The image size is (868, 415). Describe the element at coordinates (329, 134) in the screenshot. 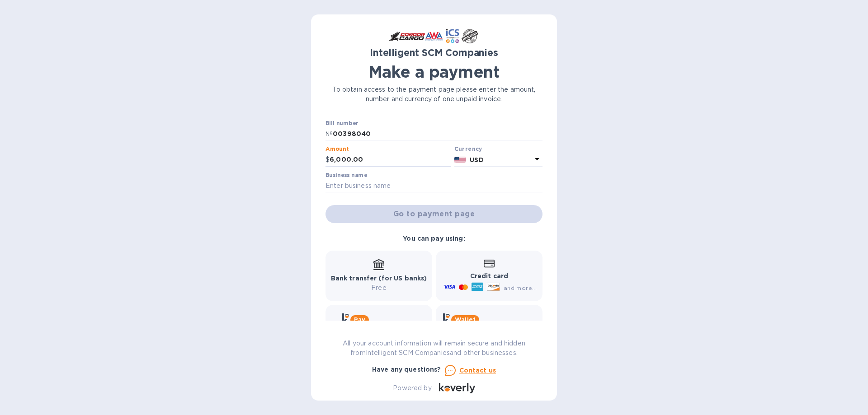

I see `p: №` at that location.